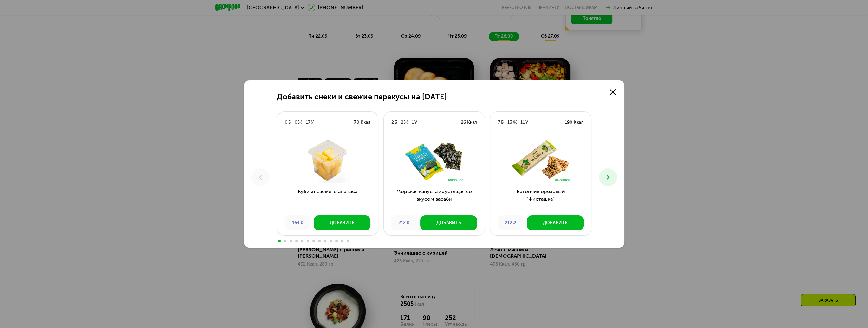  I want to click on div: 7, so click(499, 122).